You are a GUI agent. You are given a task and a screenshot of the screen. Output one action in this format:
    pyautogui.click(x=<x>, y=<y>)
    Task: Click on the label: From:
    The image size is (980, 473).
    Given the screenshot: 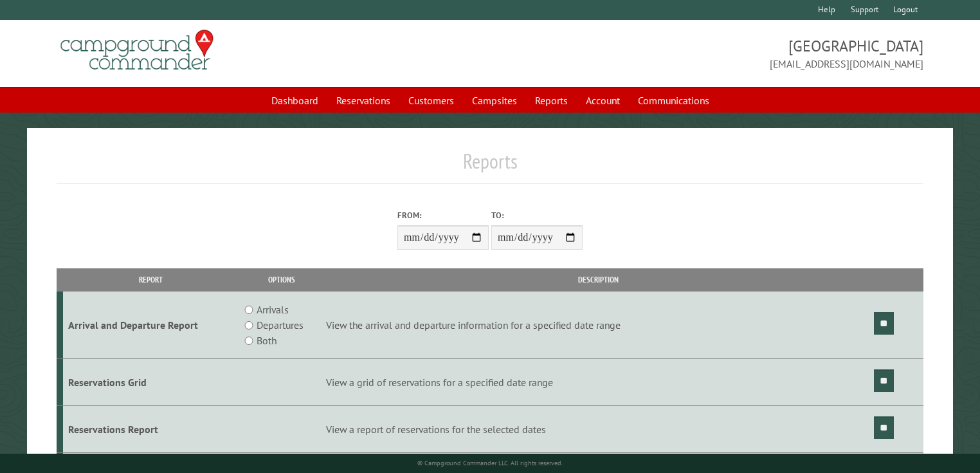 What is the action you would take?
    pyautogui.click(x=443, y=215)
    